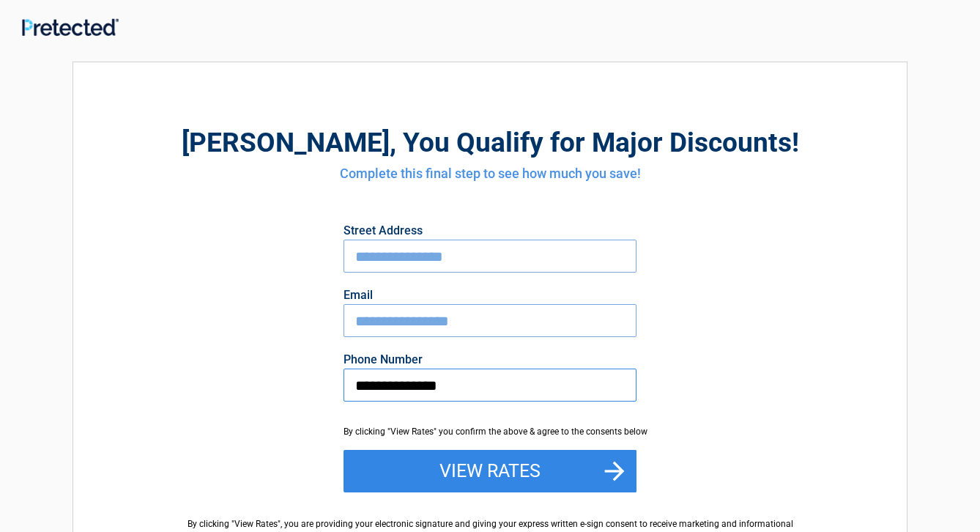  Describe the element at coordinates (71, 27) in the screenshot. I see `img: Main Logo` at that location.